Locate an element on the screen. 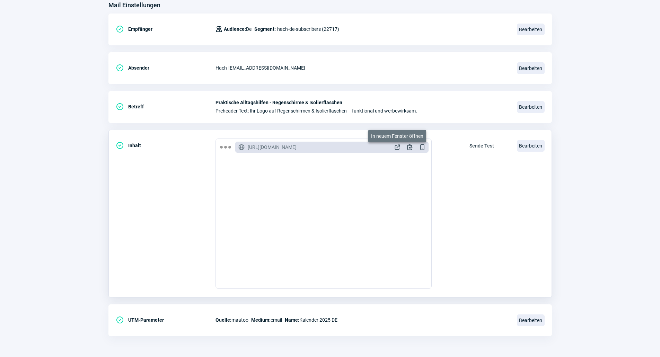 Image resolution: width=660 pixels, height=357 pixels. span: Audience: is located at coordinates (235, 29).